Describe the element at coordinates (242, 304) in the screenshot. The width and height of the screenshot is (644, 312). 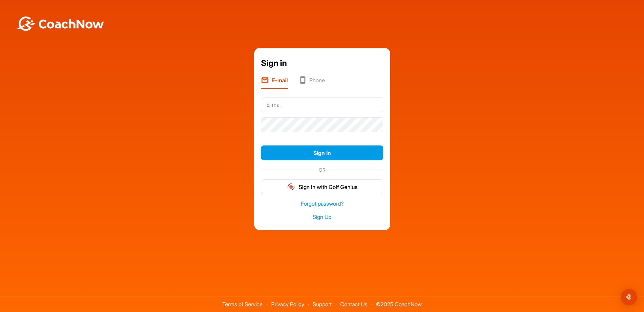
I see `a: Terms of Service` at that location.